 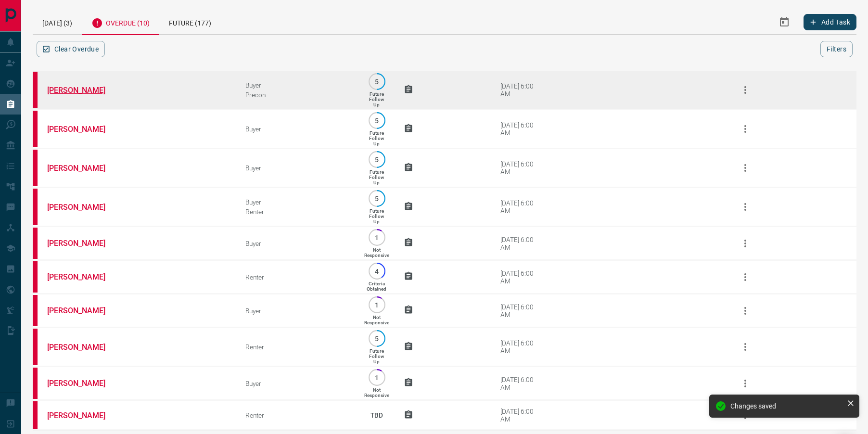 I want to click on p: 4, so click(x=377, y=271).